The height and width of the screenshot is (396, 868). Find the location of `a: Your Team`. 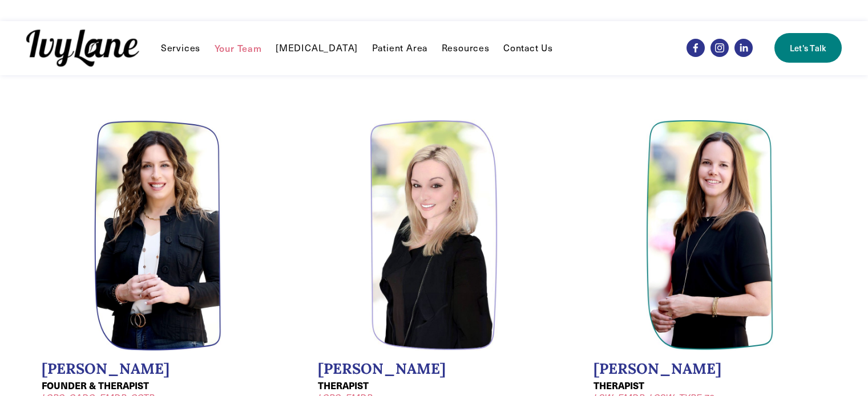

a: Your Team is located at coordinates (238, 48).